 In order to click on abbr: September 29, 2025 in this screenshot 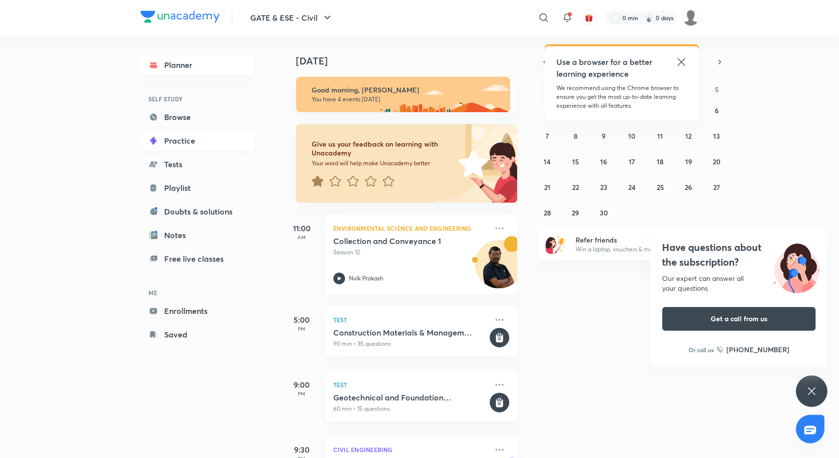, I will do `click(575, 212)`.